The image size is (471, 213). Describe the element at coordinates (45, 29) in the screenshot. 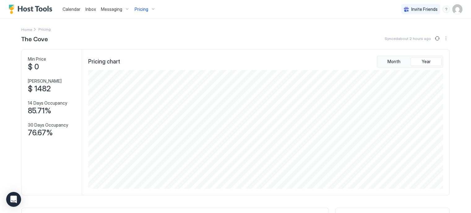

I see `span: Breadcrumb` at that location.